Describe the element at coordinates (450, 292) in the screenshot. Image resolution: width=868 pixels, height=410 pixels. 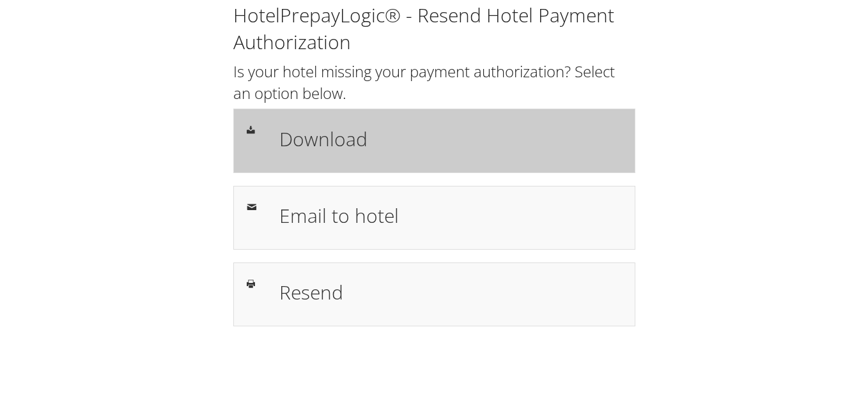
I see `h1: Resend` at that location.